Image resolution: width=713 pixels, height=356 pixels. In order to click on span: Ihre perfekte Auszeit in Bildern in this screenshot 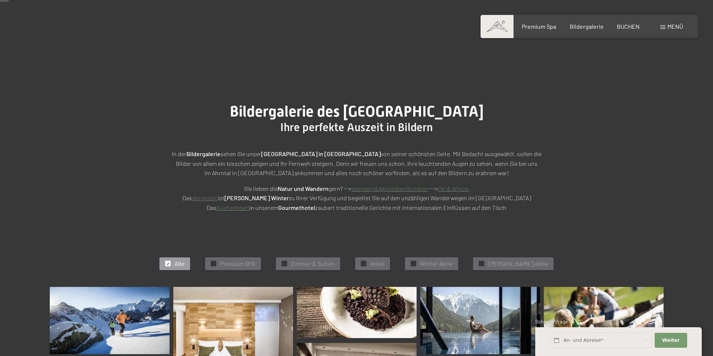, I will do `click(356, 127)`.